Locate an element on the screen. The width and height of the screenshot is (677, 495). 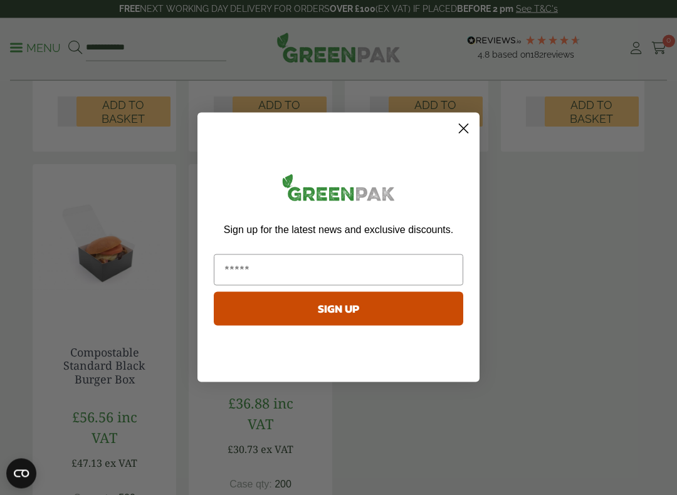
span: Sign up for the latest news and exclusive discounts. is located at coordinates (338, 229).